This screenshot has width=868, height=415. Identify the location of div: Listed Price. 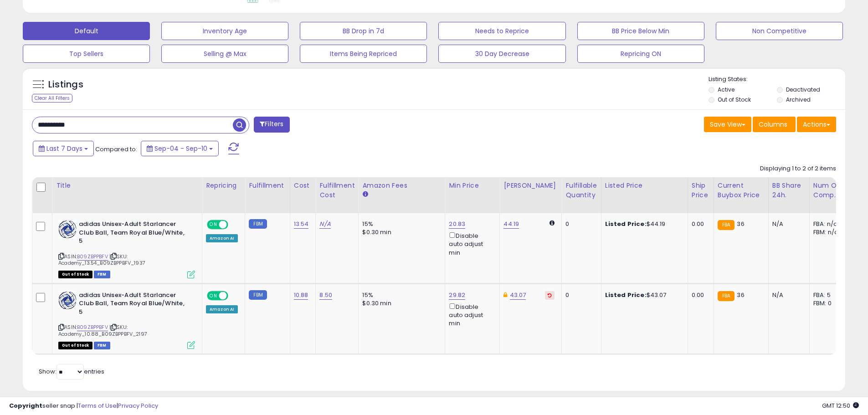
(644, 186).